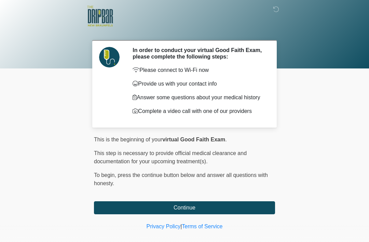  I want to click on span: This step is necessary to provide official medical clearance and documentation for your upcoming ..., so click(170, 157).